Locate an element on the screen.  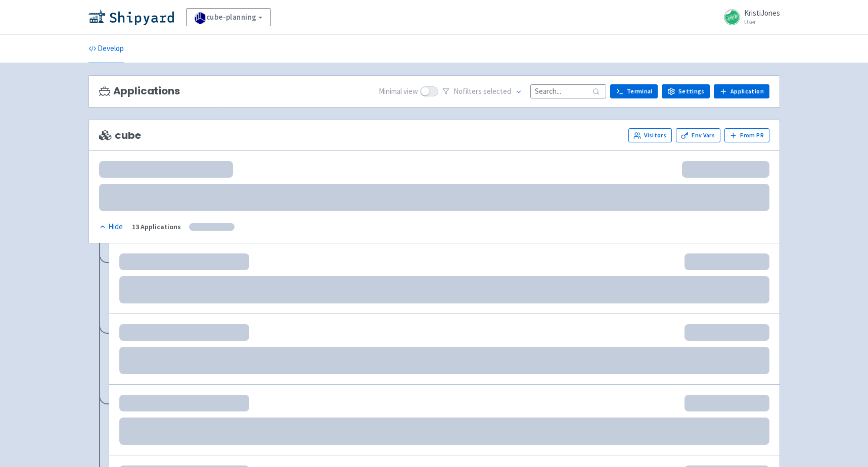
img: Shipyard logo is located at coordinates (131, 17).